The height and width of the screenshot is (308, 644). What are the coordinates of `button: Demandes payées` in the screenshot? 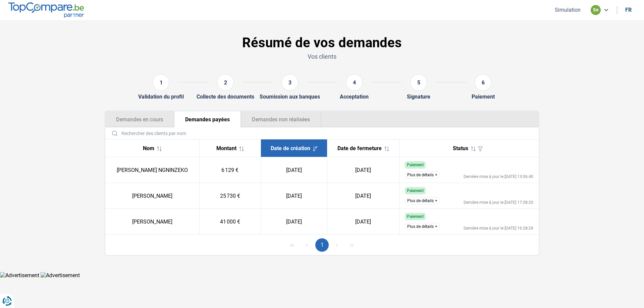 It's located at (208, 119).